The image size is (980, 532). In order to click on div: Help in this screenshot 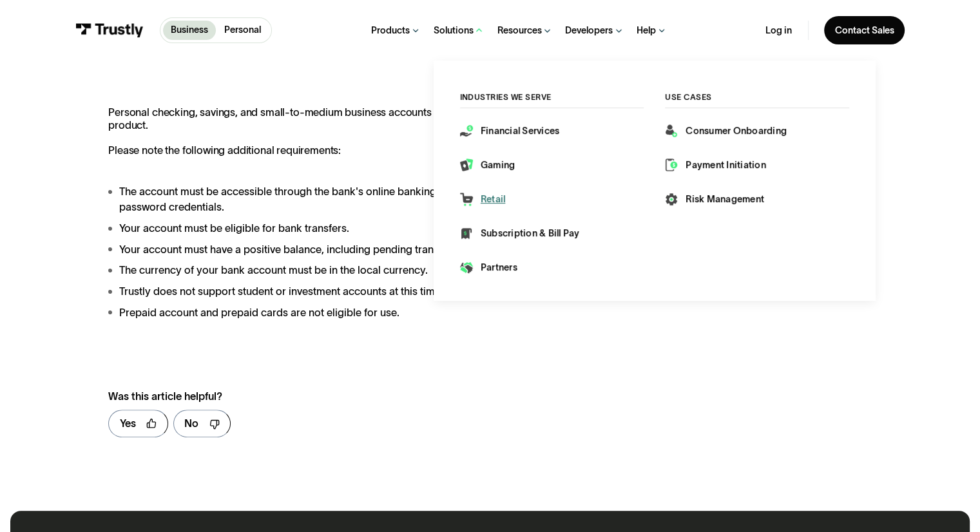, I will do `click(646, 30)`.